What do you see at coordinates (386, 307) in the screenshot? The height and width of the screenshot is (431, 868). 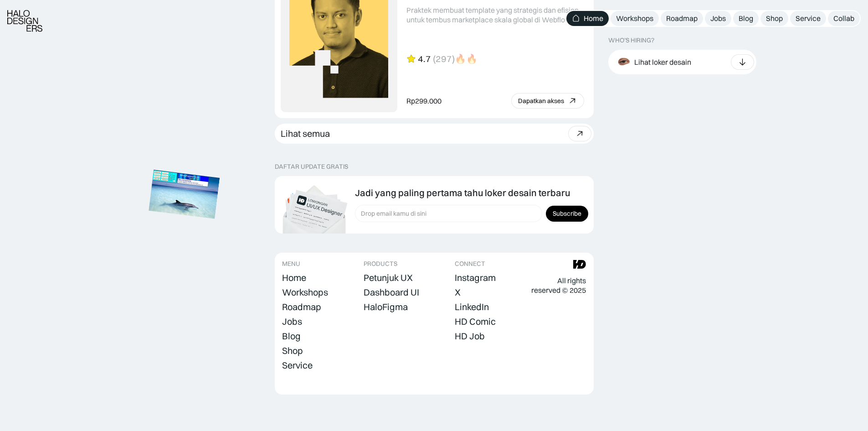 I see `a: HaloFigma` at bounding box center [386, 307].